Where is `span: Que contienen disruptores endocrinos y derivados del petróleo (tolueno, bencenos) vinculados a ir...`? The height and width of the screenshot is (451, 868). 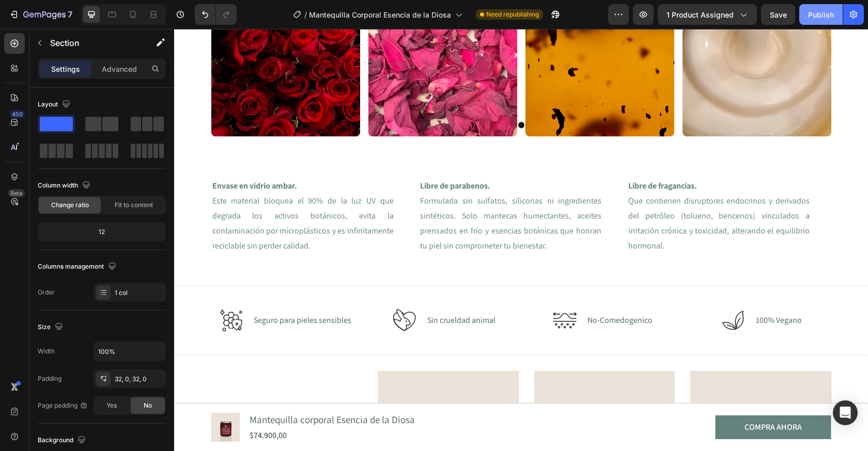 span: Que contienen disruptores endocrinos y derivados del petróleo (tolueno, bencenos) vinculados a ir... is located at coordinates (545, 194).